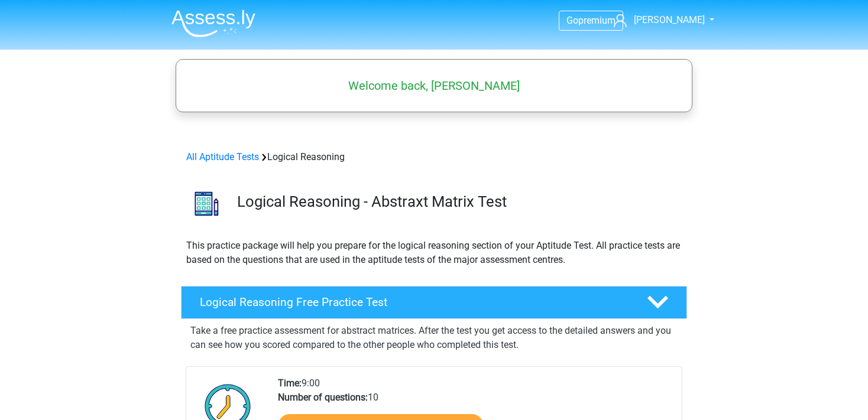 This screenshot has width=868, height=420. What do you see at coordinates (434, 253) in the screenshot?
I see `p: This practice package will help you prepare for the logical reasoning section of your Aptitude Te...` at bounding box center [434, 253].